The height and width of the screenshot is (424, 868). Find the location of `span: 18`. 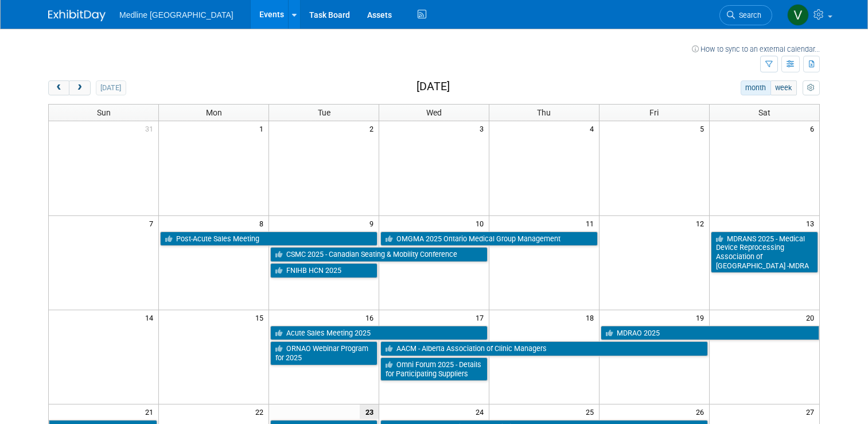

span: 18 is located at coordinates (592, 317).